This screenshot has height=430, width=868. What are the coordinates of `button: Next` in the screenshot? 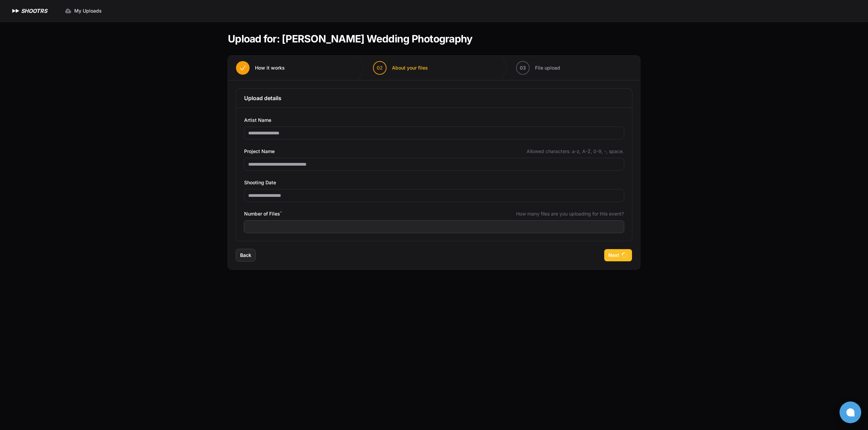 It's located at (618, 255).